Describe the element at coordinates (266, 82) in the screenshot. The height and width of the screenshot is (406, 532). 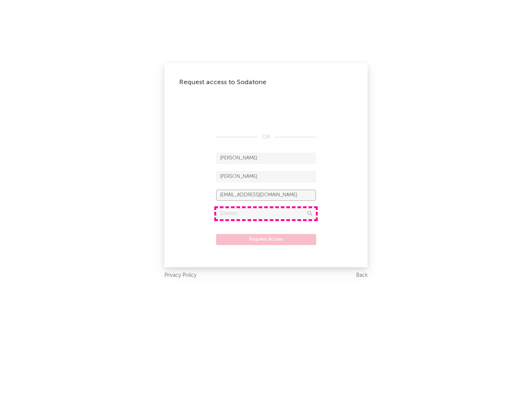
I see `div: Request access to Sodatone` at that location.